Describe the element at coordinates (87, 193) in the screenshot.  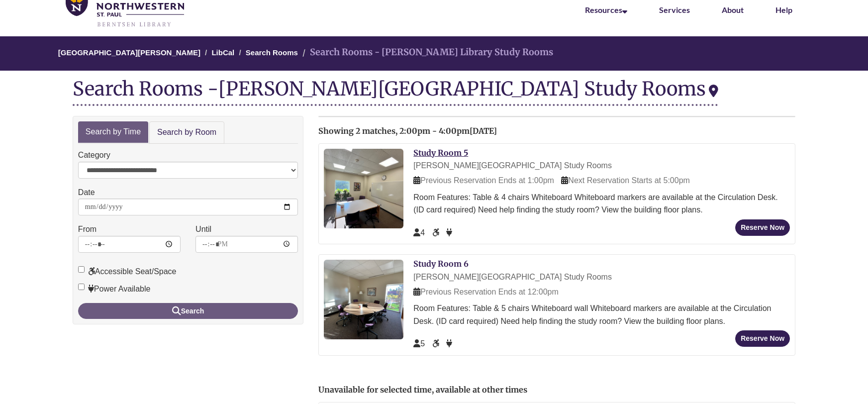
I see `label: Date` at that location.